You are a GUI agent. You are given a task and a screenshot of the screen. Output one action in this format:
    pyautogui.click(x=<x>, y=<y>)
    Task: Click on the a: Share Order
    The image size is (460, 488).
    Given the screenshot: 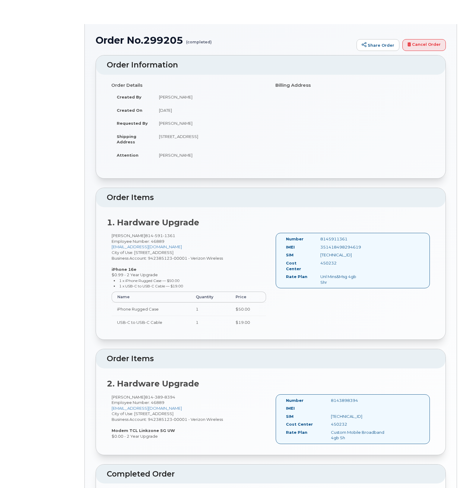 What is the action you would take?
    pyautogui.click(x=378, y=45)
    